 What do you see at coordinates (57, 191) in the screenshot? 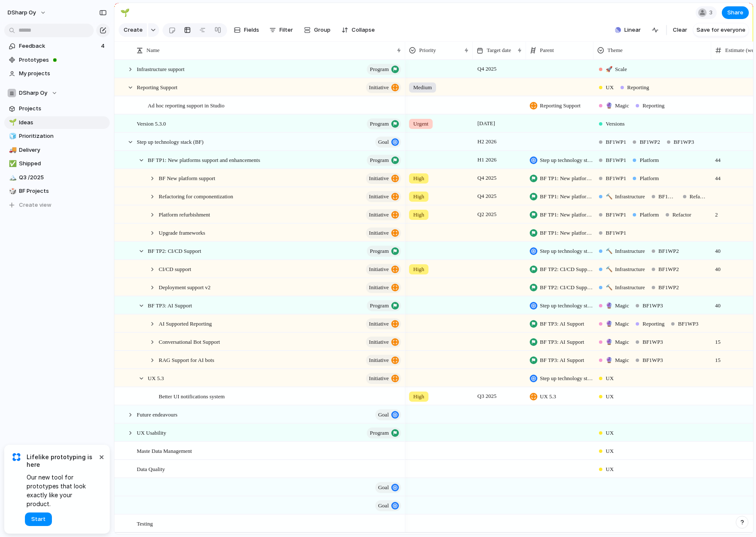
I see `div: 🎲BF Projects` at bounding box center [57, 191].